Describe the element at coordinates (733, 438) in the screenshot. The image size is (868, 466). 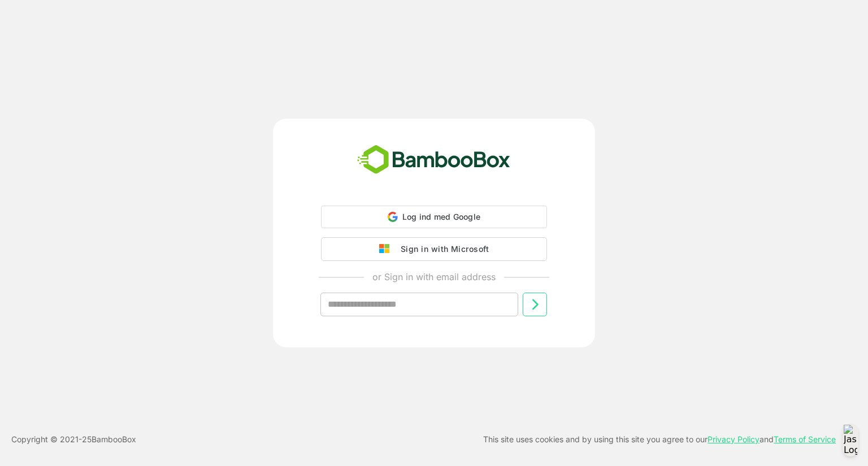
I see `a: Privacy Policy` at that location.